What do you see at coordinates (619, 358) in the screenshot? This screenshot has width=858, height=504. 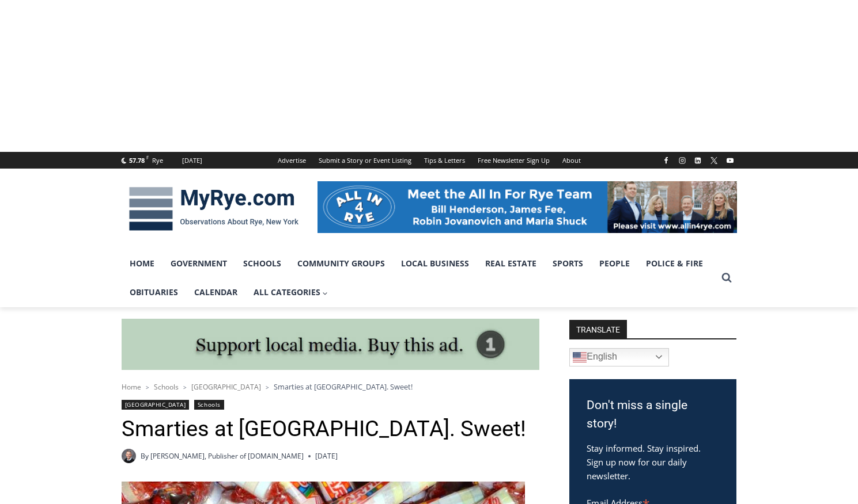 I see `a: English` at bounding box center [619, 358].